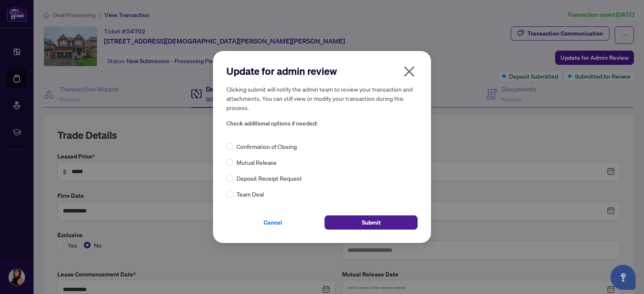 The image size is (644, 294). Describe the element at coordinates (269, 178) in the screenshot. I see `span: Deposit Receipt Request` at that location.